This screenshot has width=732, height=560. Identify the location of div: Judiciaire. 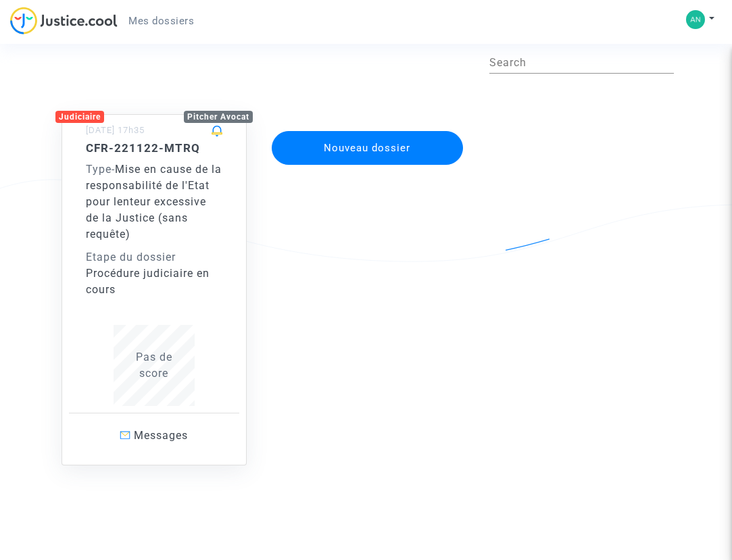
(80, 117).